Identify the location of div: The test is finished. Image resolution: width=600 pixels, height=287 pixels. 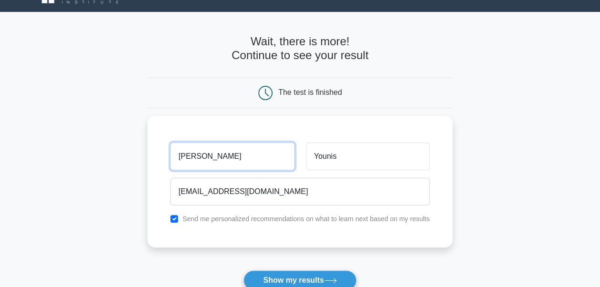
(310, 92).